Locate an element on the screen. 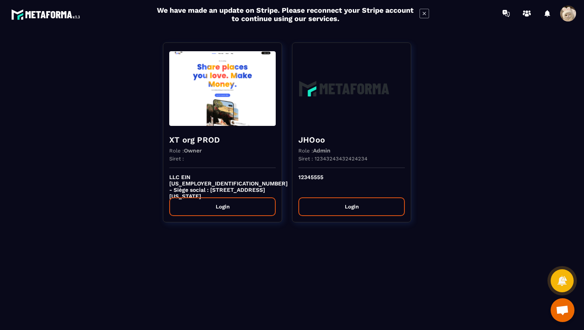  p: 12345555 is located at coordinates (351, 183).